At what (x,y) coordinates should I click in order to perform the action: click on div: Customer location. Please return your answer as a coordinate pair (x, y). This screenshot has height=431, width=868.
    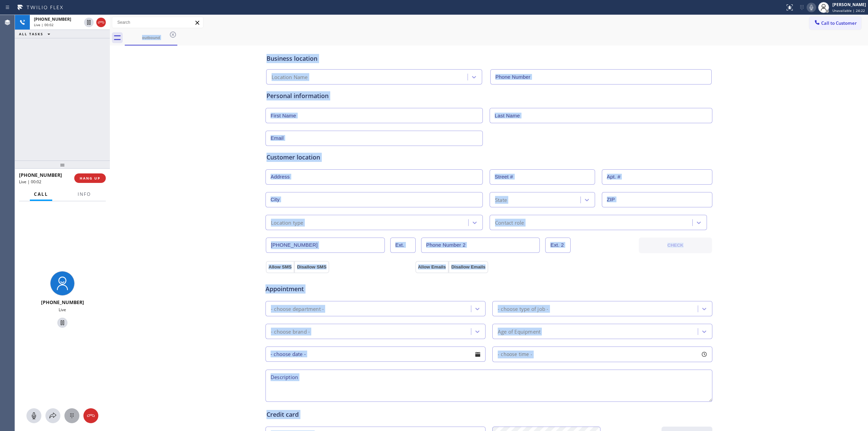
    Looking at the image, I should click on (489, 157).